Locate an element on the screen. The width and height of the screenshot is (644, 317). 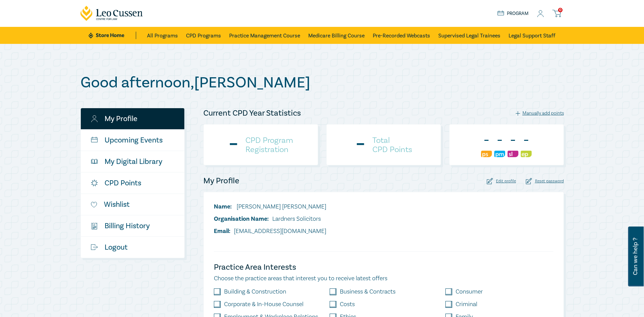
h4: My Profile is located at coordinates (221, 181).